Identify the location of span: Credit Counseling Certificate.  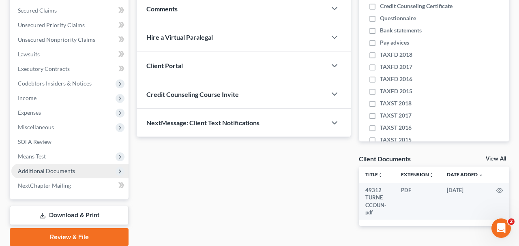
(416, 6).